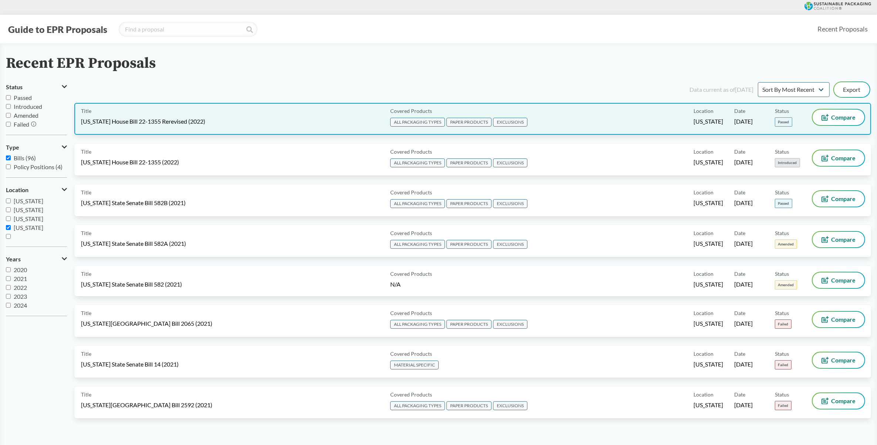  Describe the element at coordinates (8, 296) in the screenshot. I see `input: 2023` at that location.